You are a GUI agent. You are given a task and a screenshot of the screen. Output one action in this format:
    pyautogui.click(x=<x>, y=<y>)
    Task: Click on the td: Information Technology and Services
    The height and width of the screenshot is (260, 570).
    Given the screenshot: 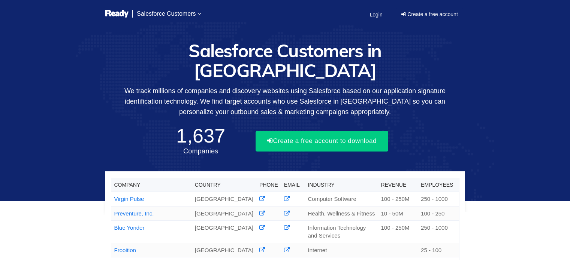 What is the action you would take?
    pyautogui.click(x=341, y=232)
    